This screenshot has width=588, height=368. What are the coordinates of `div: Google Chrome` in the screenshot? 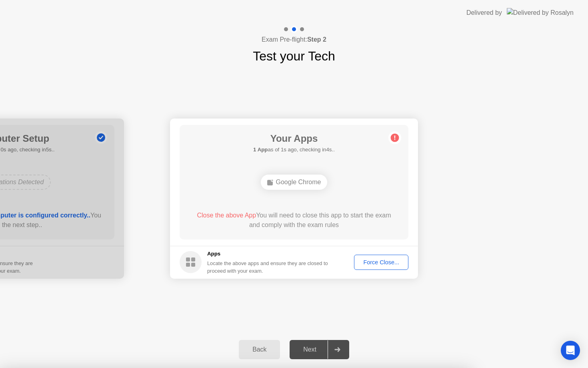 It's located at (294, 182).